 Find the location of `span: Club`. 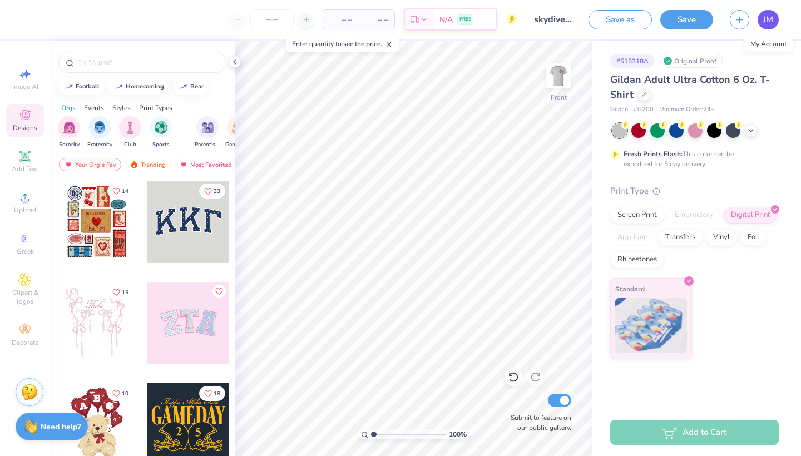

span: Club is located at coordinates (130, 145).